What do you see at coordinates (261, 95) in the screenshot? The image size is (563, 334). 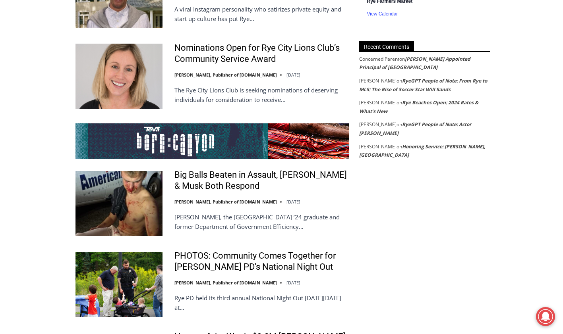 I see `p: The Rye City Lions Club is seeking nominations of deserving individuals for consideration to rece...` at bounding box center [261, 95].